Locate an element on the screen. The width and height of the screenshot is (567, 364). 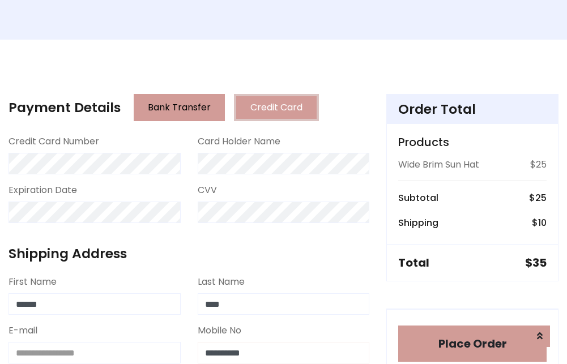
h5: Total is located at coordinates (413, 263).